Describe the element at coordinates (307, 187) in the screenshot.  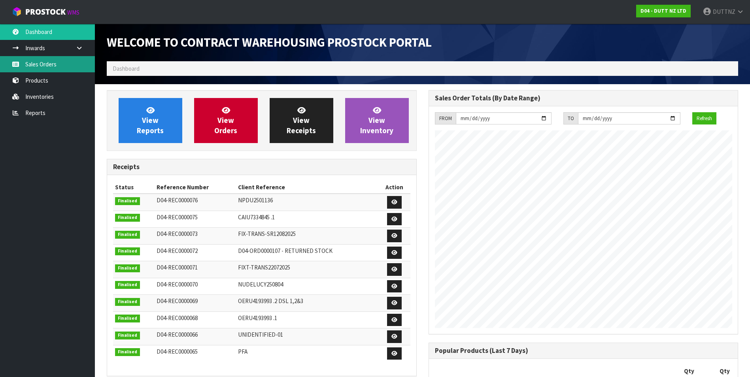
I see `th: Client Reference` at that location.